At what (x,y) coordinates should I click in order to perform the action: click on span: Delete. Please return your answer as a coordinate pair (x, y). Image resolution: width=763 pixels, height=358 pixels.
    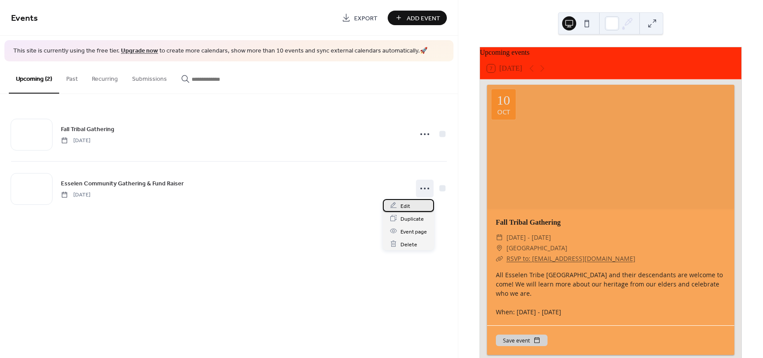
    Looking at the image, I should click on (409, 244).